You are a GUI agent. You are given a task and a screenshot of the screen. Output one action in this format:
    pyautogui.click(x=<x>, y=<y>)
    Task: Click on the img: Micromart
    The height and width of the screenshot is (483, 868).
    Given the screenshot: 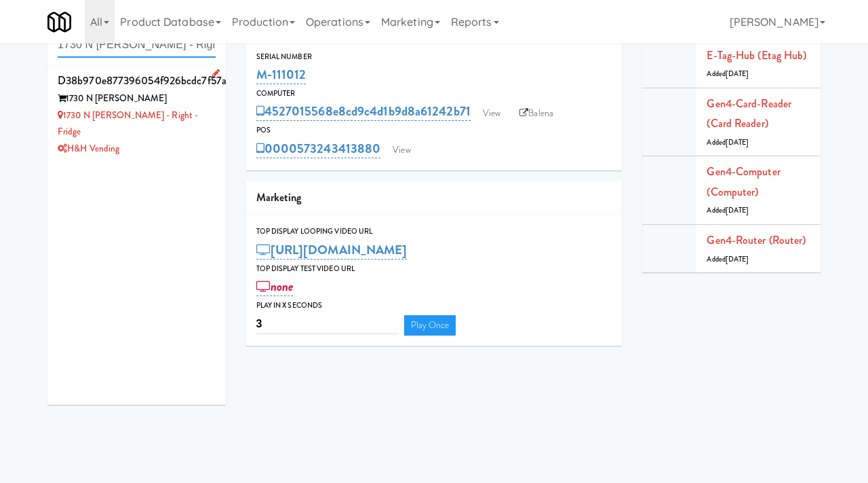 What is the action you would take?
    pyautogui.click(x=59, y=22)
    